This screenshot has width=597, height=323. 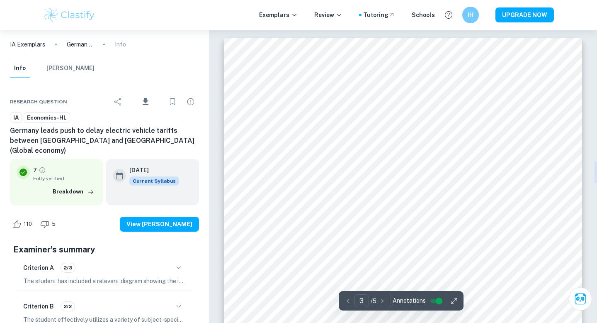 What do you see at coordinates (580, 299) in the screenshot?
I see `button: Ask Clai` at bounding box center [580, 299].